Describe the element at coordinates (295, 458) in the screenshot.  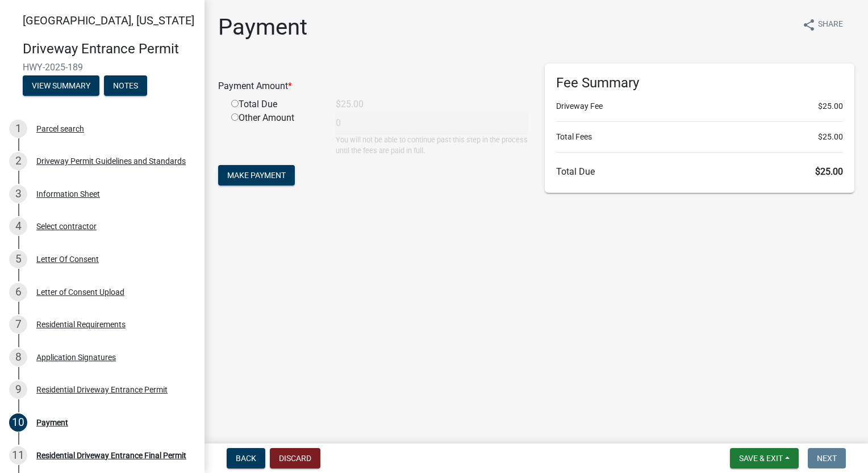
I see `button: Discard` at that location.